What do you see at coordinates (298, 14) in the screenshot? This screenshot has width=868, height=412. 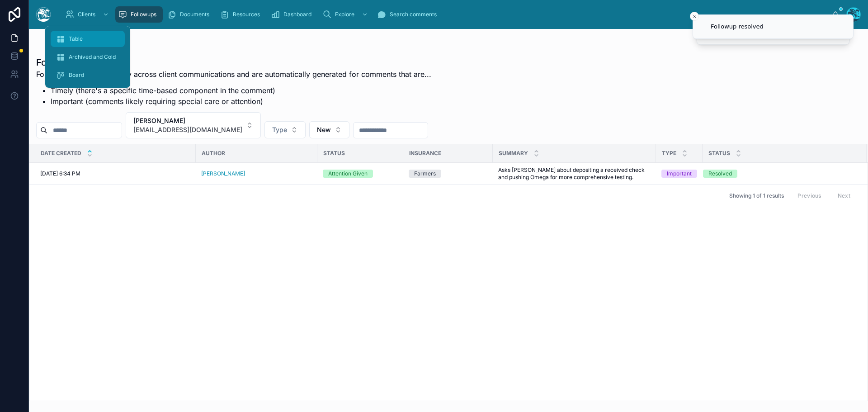 I see `span: Dashboard` at bounding box center [298, 14].